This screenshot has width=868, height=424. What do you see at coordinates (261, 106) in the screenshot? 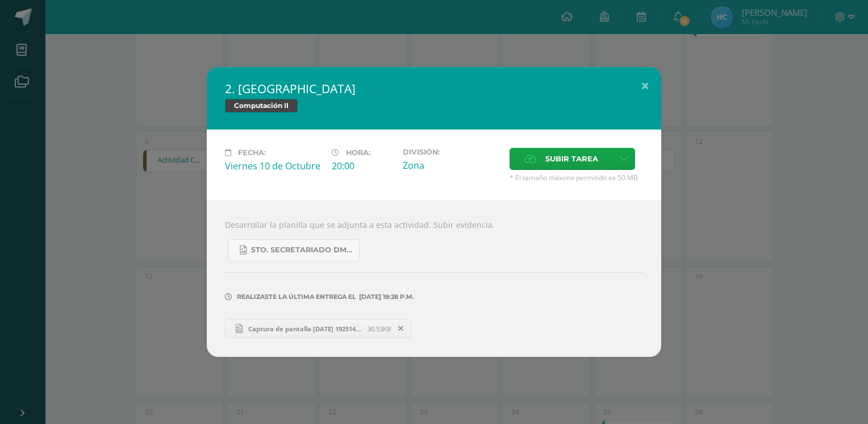
I see `span: Computación II` at bounding box center [261, 106].